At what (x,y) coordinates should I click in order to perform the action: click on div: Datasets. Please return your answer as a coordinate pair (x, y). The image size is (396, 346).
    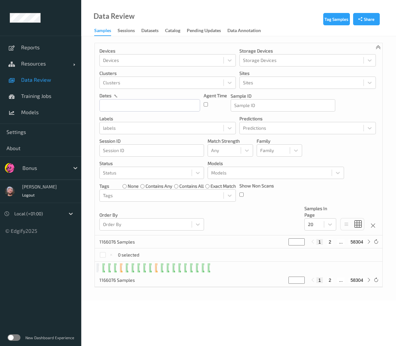
    Looking at the image, I should click on (150, 31).